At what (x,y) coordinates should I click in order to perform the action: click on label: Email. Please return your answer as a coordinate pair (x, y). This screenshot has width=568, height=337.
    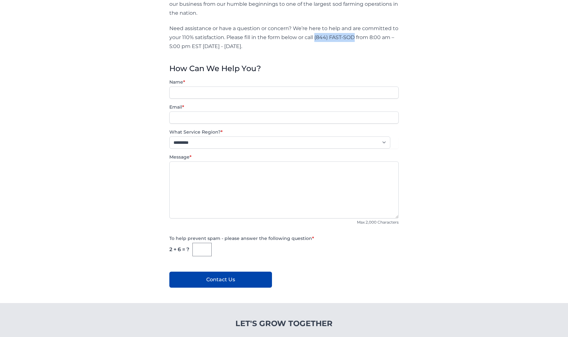
    Looking at the image, I should click on (284, 107).